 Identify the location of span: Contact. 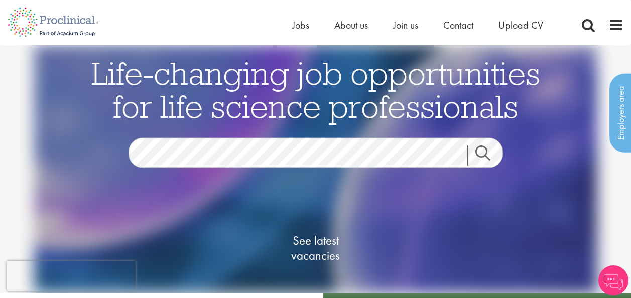
(459, 25).